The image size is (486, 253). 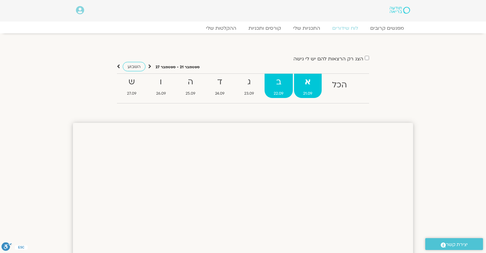 I want to click on span: 24.09, so click(x=219, y=93).